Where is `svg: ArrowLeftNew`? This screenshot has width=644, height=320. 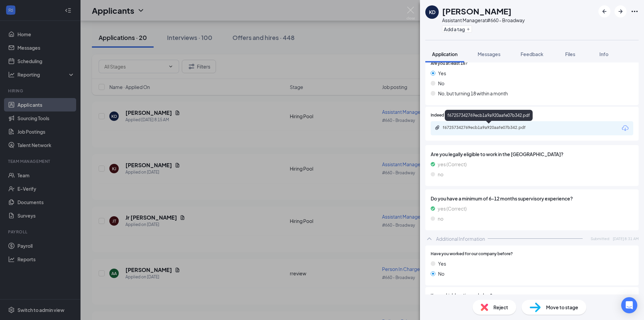 svg: ArrowLeftNew is located at coordinates (605, 11).